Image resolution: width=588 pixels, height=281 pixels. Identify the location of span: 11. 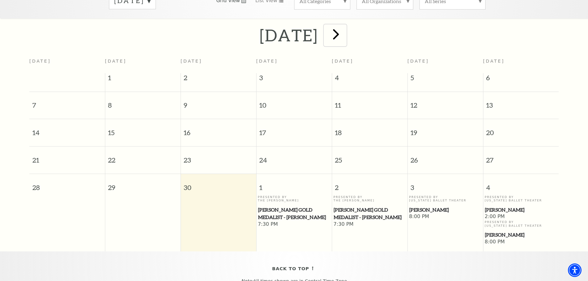
(370, 102).